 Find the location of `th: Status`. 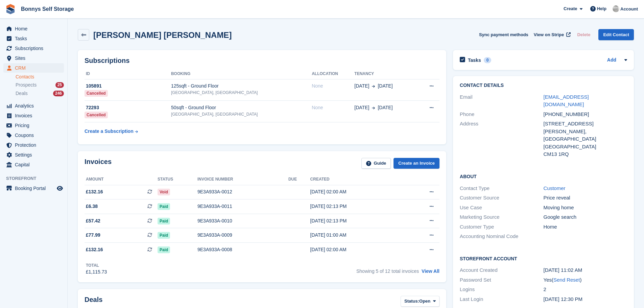

th: Status is located at coordinates (178, 180).